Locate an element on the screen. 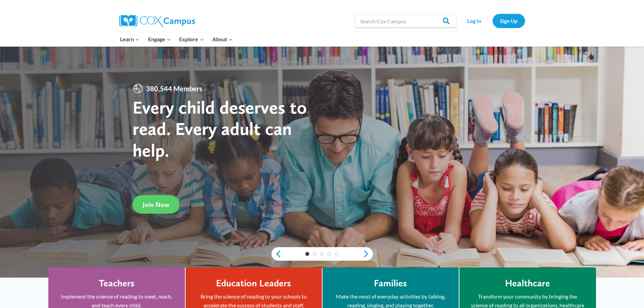 The height and width of the screenshot is (308, 644). span: About is located at coordinates (223, 39).